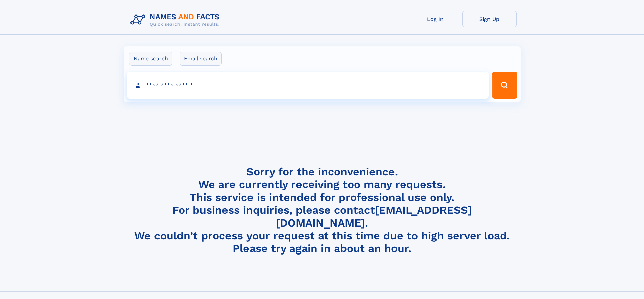  What do you see at coordinates (176, 20) in the screenshot?
I see `img: Logo Names and Facts` at bounding box center [176, 20].